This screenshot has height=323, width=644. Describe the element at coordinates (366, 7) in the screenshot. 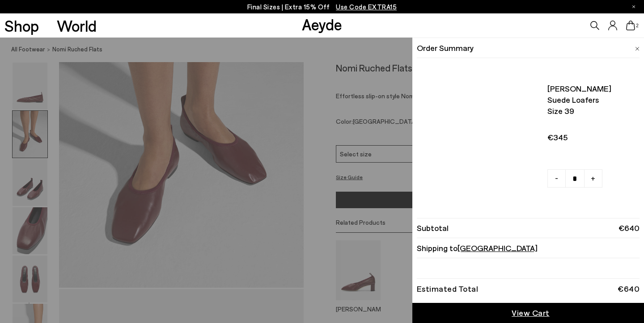

I see `span: Navigate to /collections/ss25-final-sizes` at that location.